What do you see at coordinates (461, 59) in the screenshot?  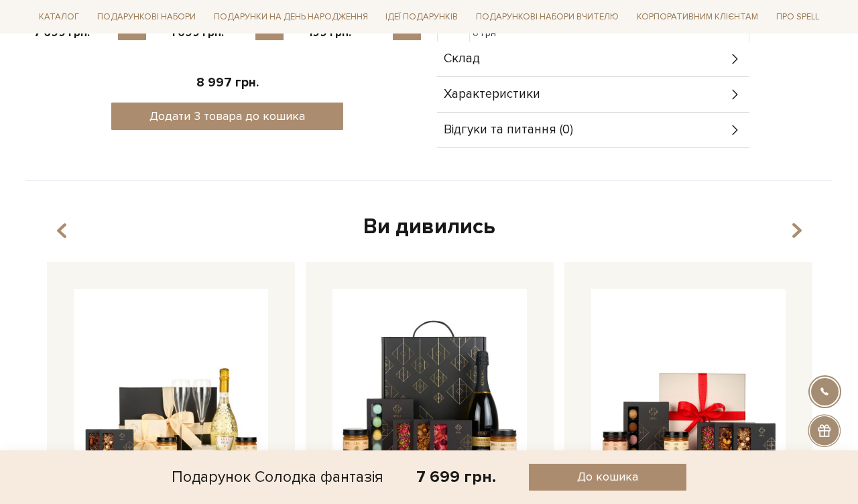 I see `span: Склад` at bounding box center [461, 59].